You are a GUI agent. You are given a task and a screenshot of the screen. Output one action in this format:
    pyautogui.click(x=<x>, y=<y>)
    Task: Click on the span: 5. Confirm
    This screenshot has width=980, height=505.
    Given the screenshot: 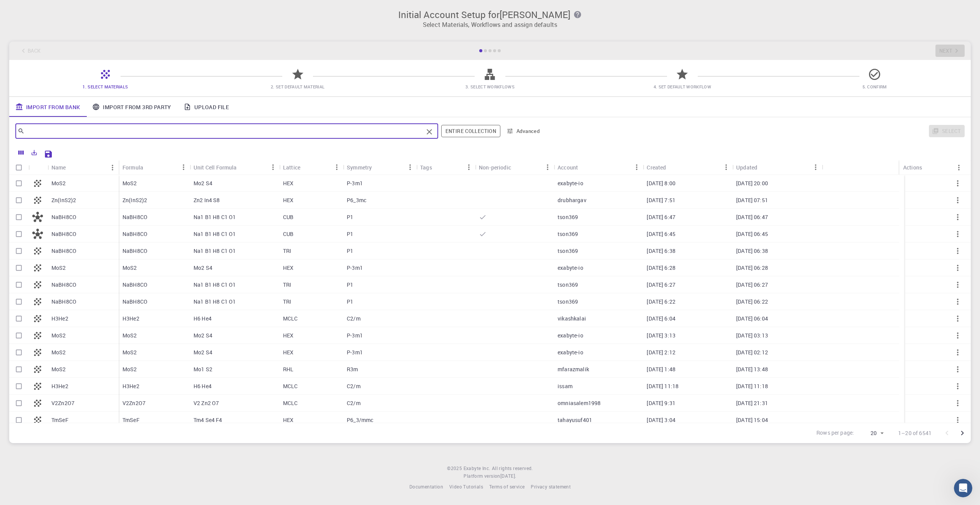 What is the action you would take?
    pyautogui.click(x=875, y=86)
    